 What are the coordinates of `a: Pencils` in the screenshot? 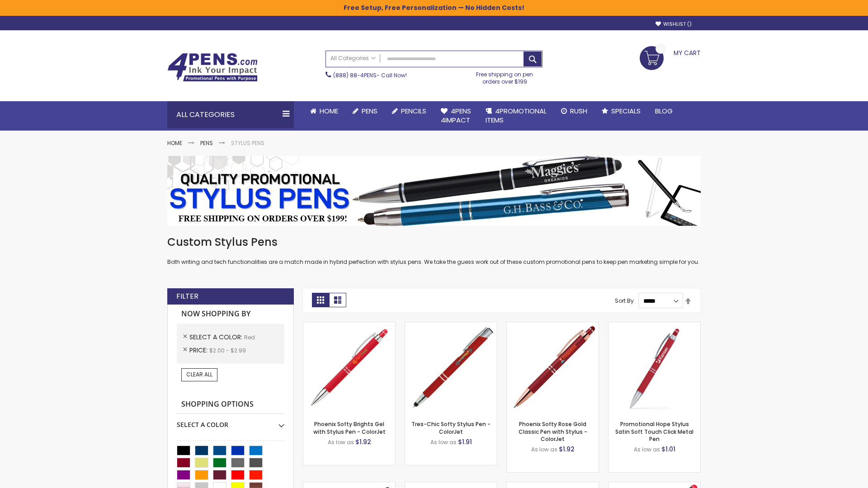 It's located at (409, 112).